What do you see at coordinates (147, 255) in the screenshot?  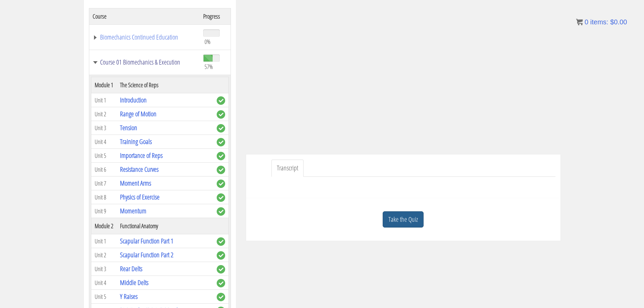 I see `a: Scapular Function Part 2` at bounding box center [147, 255].